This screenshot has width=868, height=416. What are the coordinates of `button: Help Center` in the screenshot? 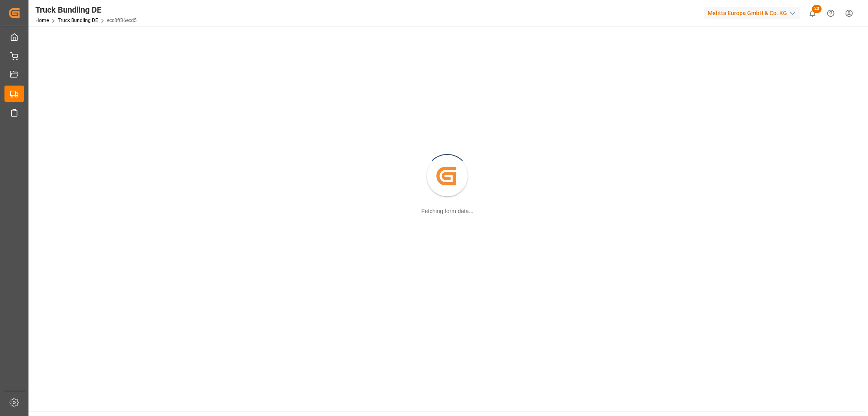 It's located at (831, 13).